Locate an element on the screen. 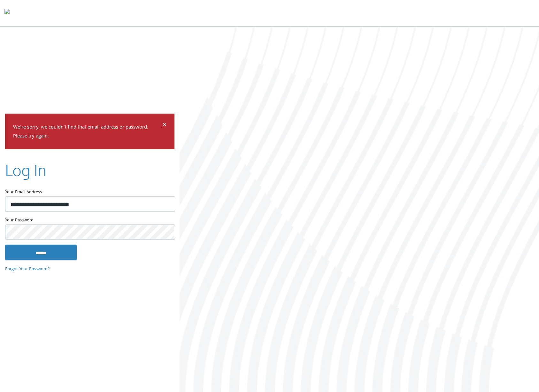 Image resolution: width=539 pixels, height=392 pixels. h2: Log In is located at coordinates (26, 170).